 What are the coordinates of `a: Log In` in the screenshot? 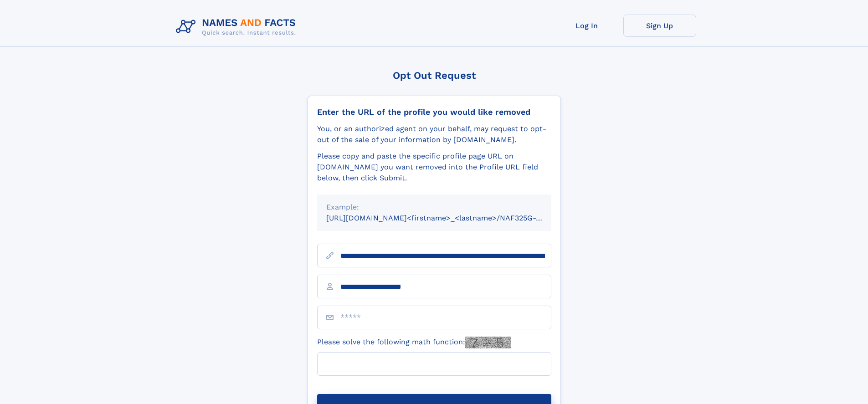 It's located at (587, 26).